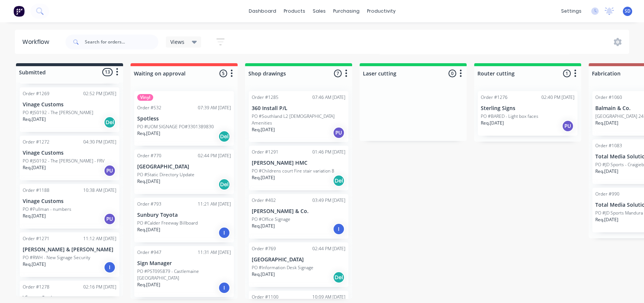 The width and height of the screenshot is (644, 303). I want to click on a: dashboard, so click(262, 11).